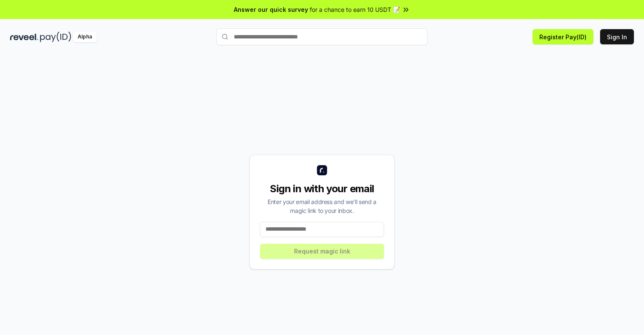  Describe the element at coordinates (322, 189) in the screenshot. I see `div: Sign in with your email` at that location.